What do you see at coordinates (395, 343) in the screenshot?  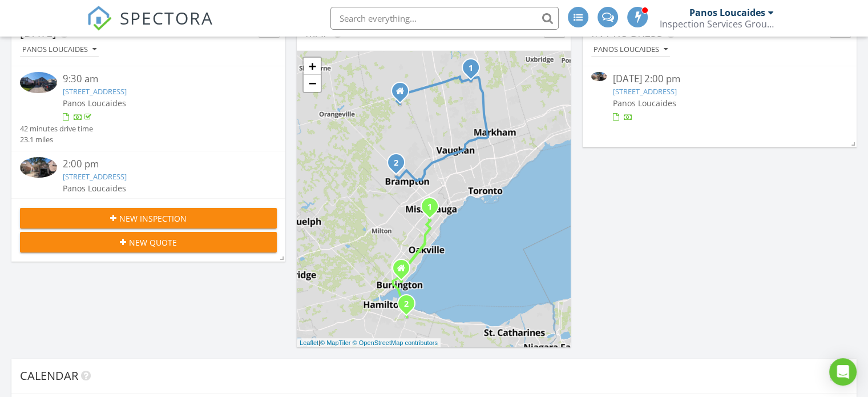 I see `a: © OpenStreetMap contributors` at bounding box center [395, 343].